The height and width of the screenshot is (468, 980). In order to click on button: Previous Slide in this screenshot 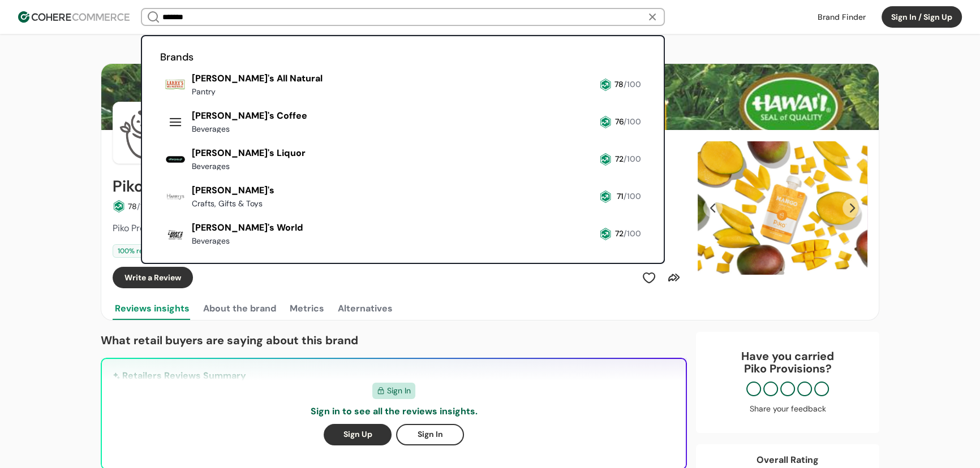, I will do `click(713, 208)`.